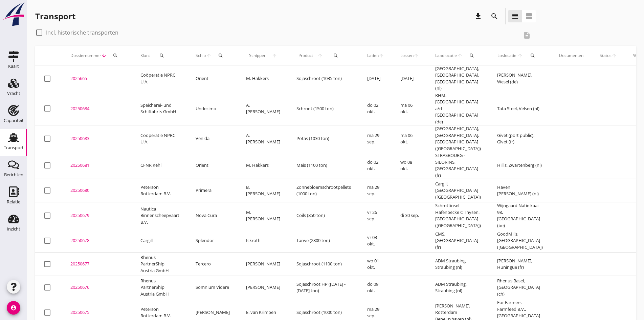 The height and width of the screenshot is (320, 644). Describe the element at coordinates (529, 16) in the screenshot. I see `i: view_agenda` at that location.